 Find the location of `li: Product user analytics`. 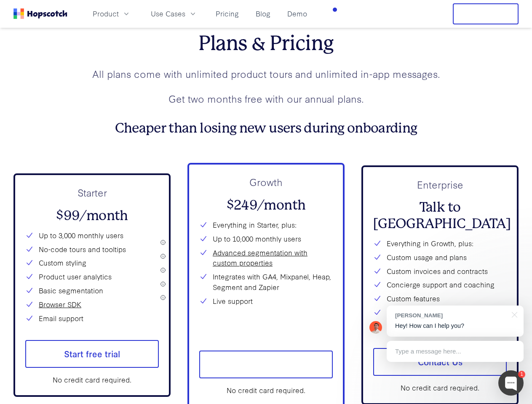

li: Product user analytics is located at coordinates (92, 277).